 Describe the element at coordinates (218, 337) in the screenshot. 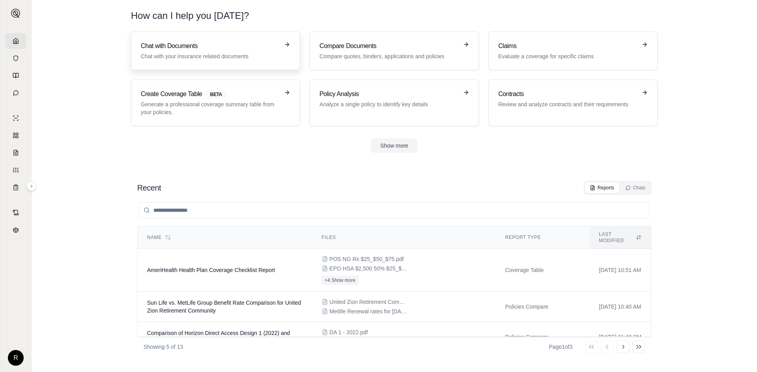

I see `span: Comparison of Horizon Direct Access Design 1 (2022) and Direct Access Design 5 (2025) Health Bene...` at that location.